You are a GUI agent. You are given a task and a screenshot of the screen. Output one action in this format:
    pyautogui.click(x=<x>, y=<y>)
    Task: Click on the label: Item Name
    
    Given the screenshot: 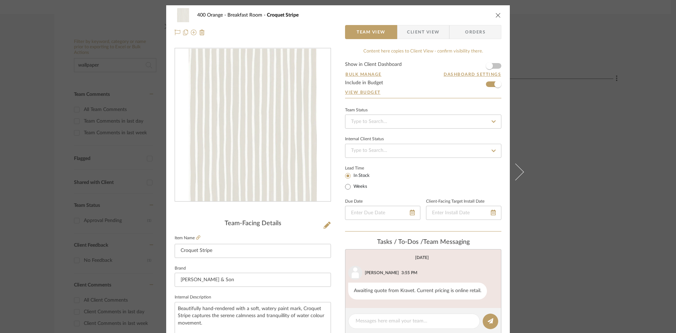 What is the action you would take?
    pyautogui.click(x=187, y=238)
    